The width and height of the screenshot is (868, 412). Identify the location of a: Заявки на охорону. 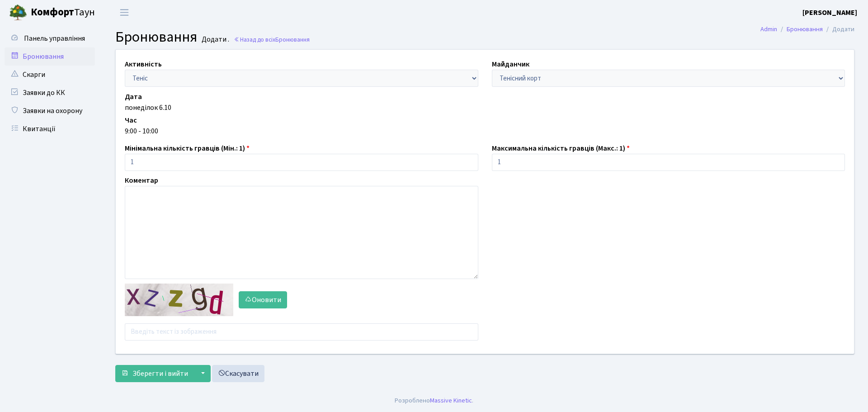
(50, 111).